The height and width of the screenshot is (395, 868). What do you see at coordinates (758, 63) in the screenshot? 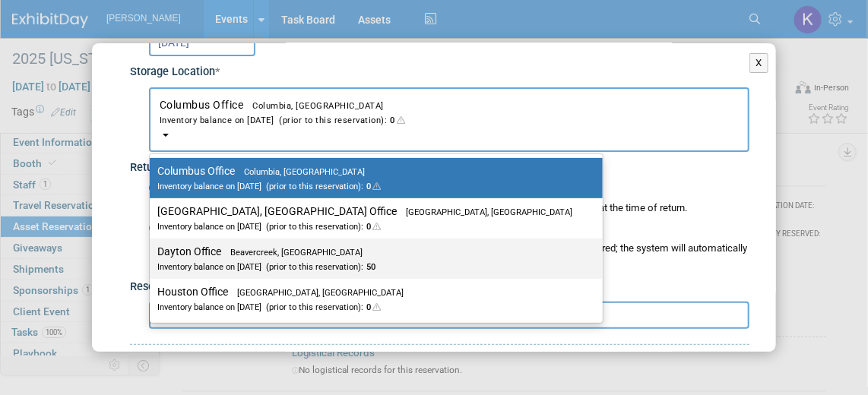
I see `button: X` at bounding box center [758, 63].